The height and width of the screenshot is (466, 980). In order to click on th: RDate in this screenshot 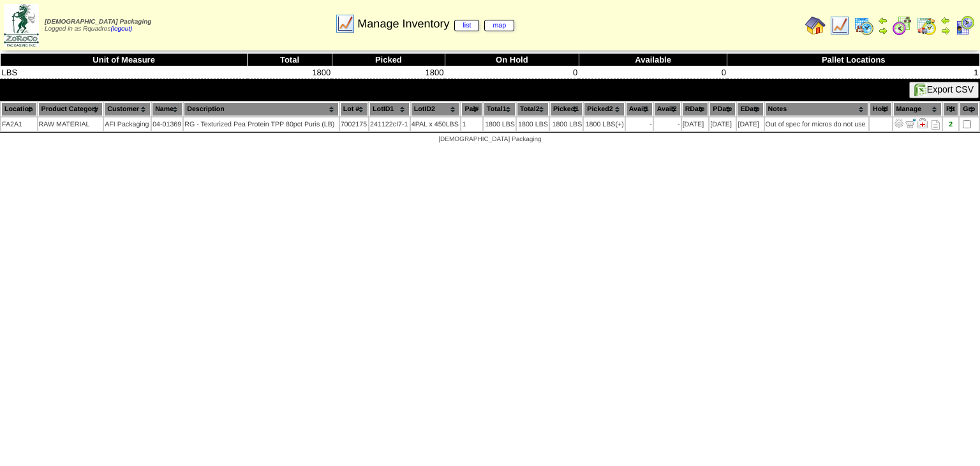, I will do `click(695, 109)`.